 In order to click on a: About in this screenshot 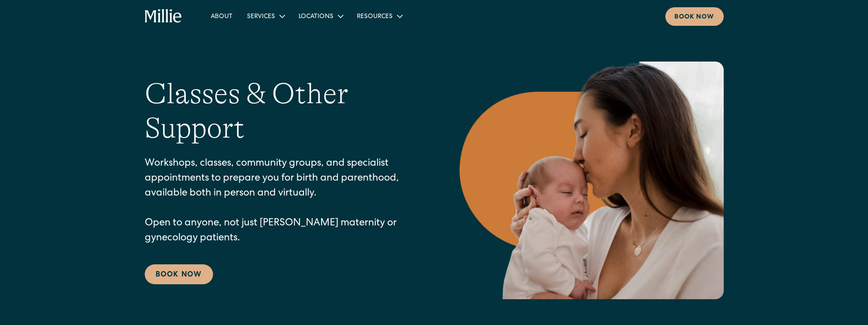, I will do `click(222, 16)`.